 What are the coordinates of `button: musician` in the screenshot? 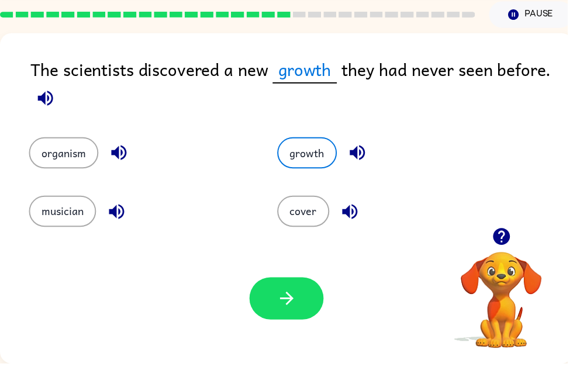 It's located at (63, 220).